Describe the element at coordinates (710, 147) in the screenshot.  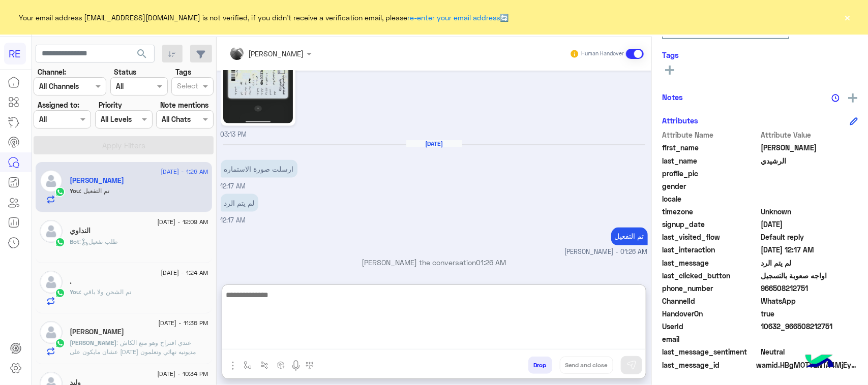
I see `span: first_name` at that location.